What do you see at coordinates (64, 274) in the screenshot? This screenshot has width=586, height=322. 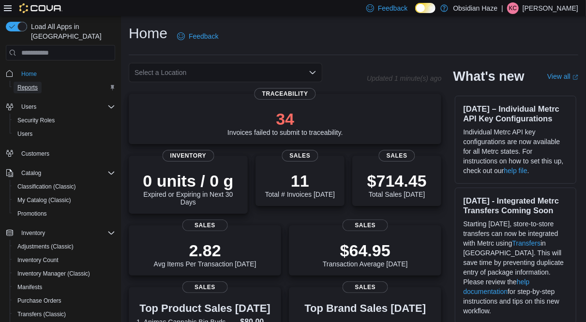 I see `button: Inventory Manager (Classic)` at bounding box center [64, 274].